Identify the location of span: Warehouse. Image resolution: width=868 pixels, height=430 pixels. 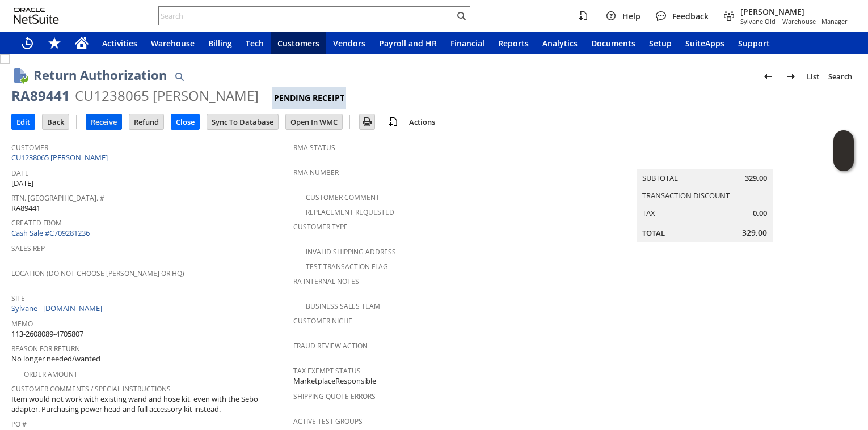
(173, 43).